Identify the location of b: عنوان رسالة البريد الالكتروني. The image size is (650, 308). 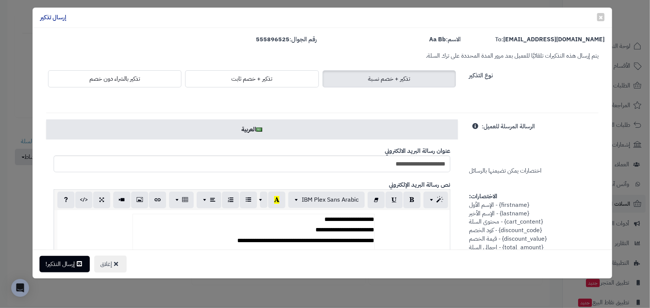
(417, 151).